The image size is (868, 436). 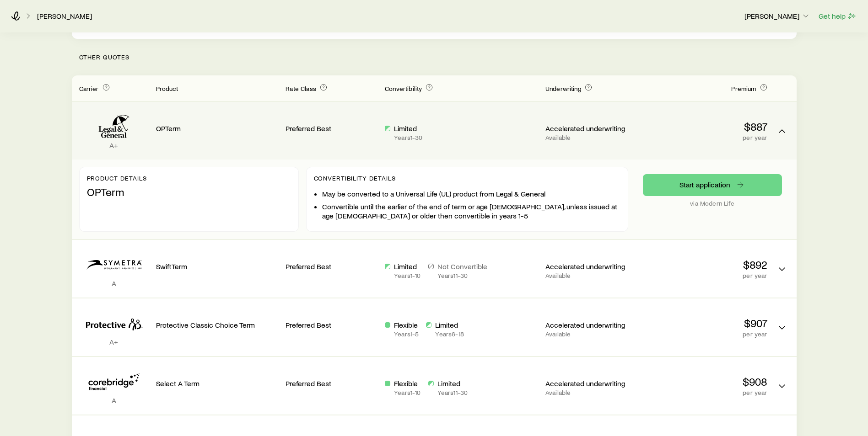 What do you see at coordinates (218, 266) in the screenshot?
I see `p: SwiftTerm` at bounding box center [218, 266].